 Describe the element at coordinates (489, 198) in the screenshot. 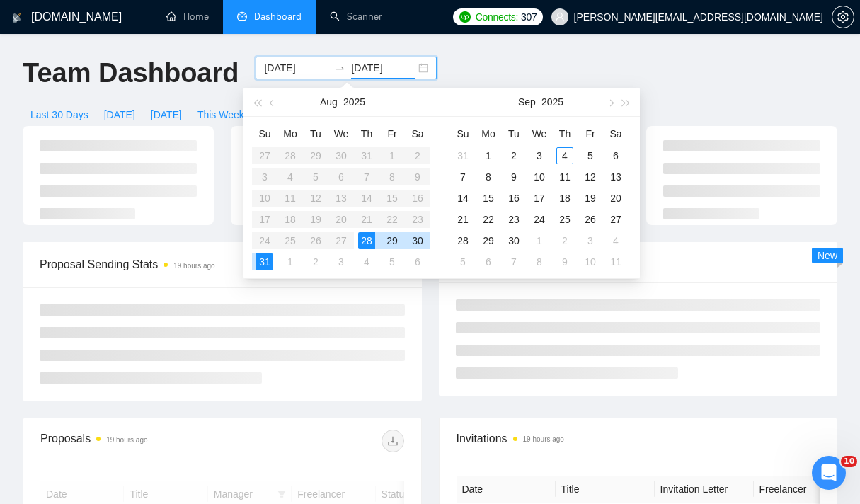

I see `td: 2025-09-15` at that location.